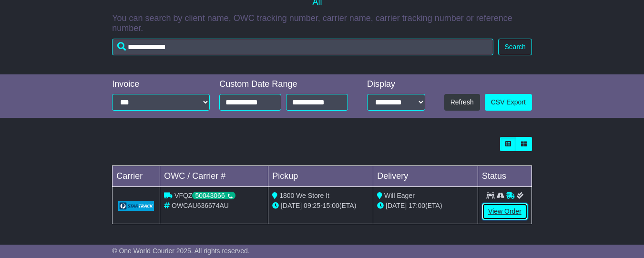  Describe the element at coordinates (312, 206) in the screenshot. I see `span: 09:25` at that location.